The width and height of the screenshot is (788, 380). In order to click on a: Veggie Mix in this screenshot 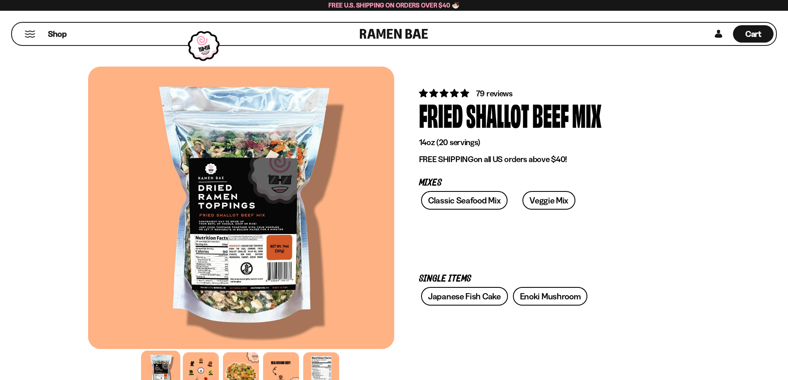, I will do `click(549, 200)`.